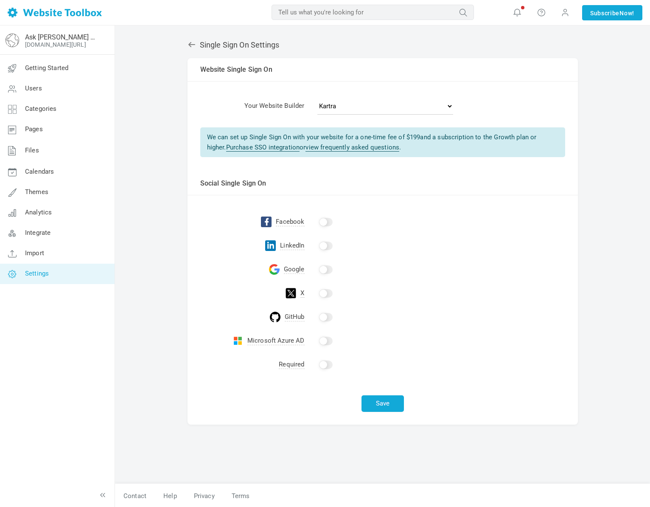  What do you see at coordinates (373, 12) in the screenshot?
I see `input: Tell us what you're looking for` at bounding box center [373, 12].